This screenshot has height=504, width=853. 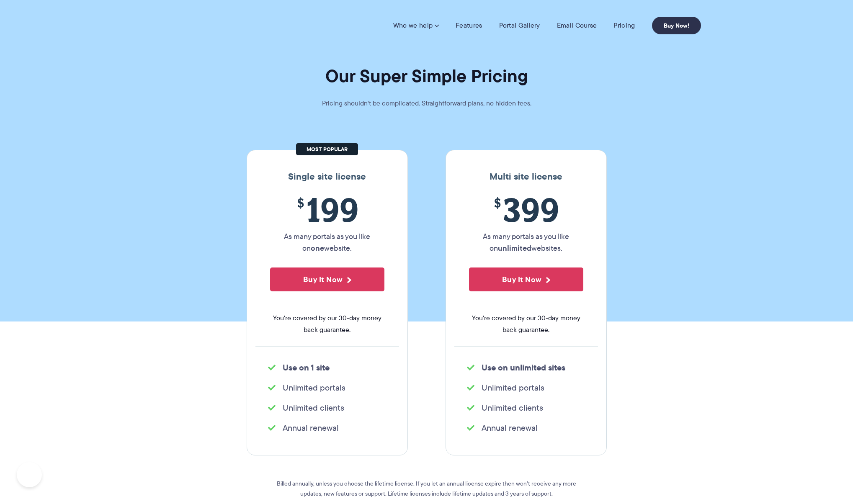 What do you see at coordinates (306, 367) in the screenshot?
I see `strong: Use on 1 site` at bounding box center [306, 367].